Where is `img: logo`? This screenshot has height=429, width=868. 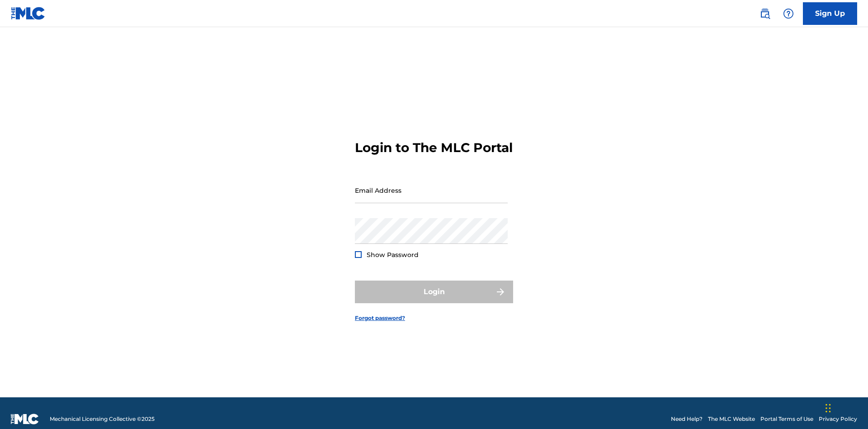
img: logo is located at coordinates (25, 419).